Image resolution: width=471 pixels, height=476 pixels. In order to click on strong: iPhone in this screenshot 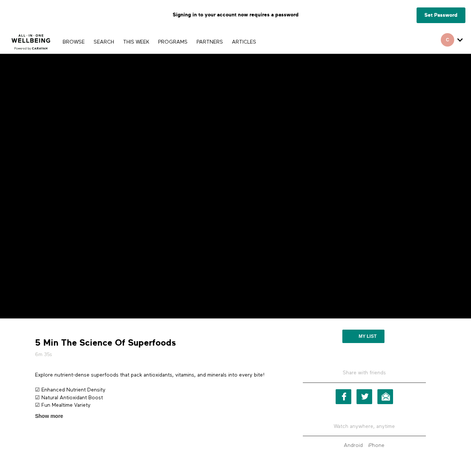, I will do `click(376, 445)`.